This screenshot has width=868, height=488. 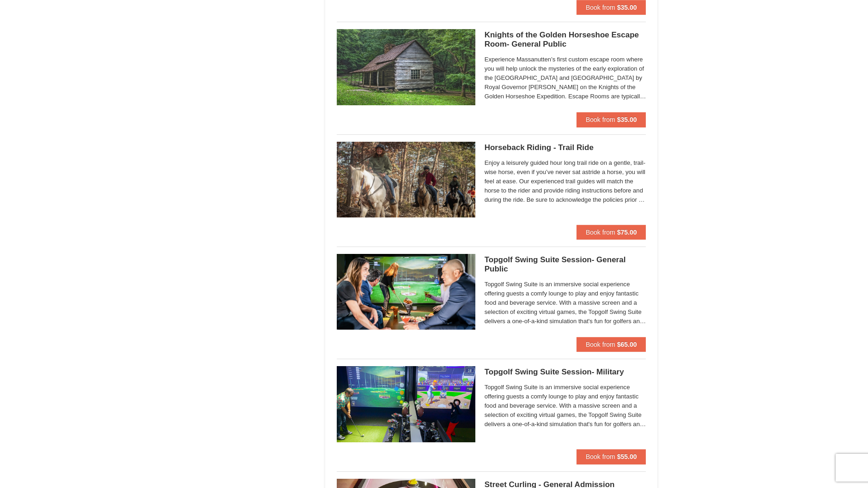 What do you see at coordinates (406, 180) in the screenshot?
I see `img: 21584748-79-4e8ac5ed.jpg` at bounding box center [406, 180].